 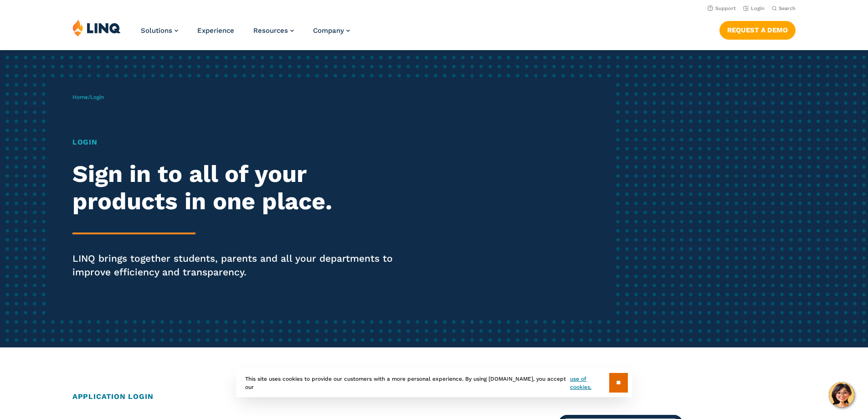 What do you see at coordinates (97, 28) in the screenshot?
I see `img: LINQ | K‑12 Software` at bounding box center [97, 28].